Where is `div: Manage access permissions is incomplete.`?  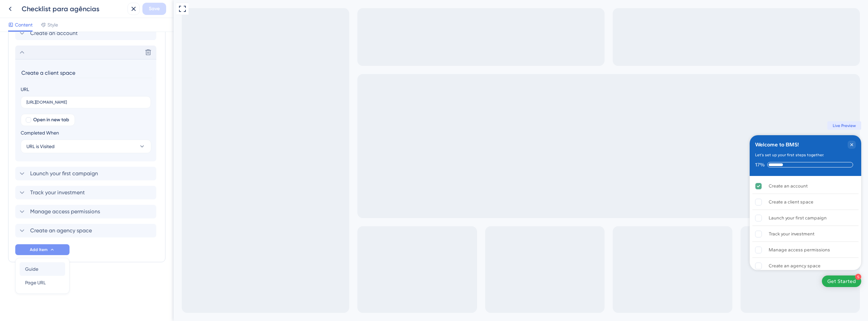 div: Manage access permissions is incomplete. is located at coordinates (632, 250).